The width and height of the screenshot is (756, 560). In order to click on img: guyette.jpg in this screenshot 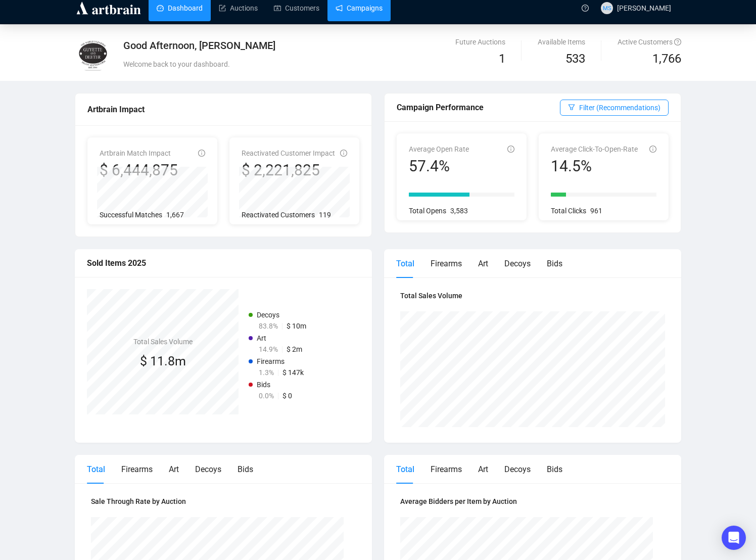, I will do `click(93, 55)`.